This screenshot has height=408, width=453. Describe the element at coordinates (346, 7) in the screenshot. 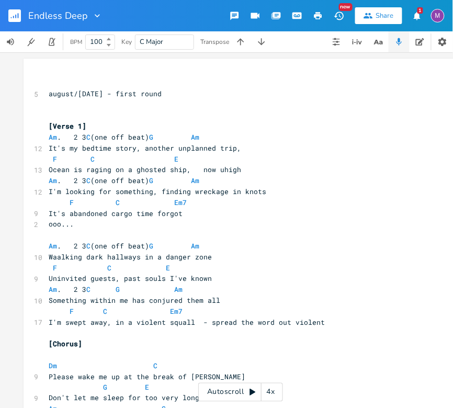

I see `div: New` at that location.